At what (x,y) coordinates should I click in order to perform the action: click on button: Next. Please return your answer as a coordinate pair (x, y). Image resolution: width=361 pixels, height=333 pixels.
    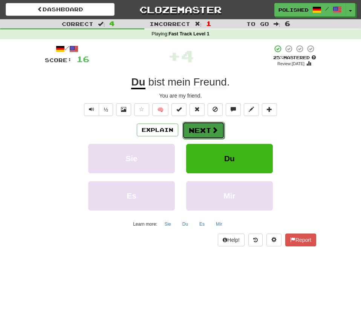
    Looking at the image, I should click on (204, 130).